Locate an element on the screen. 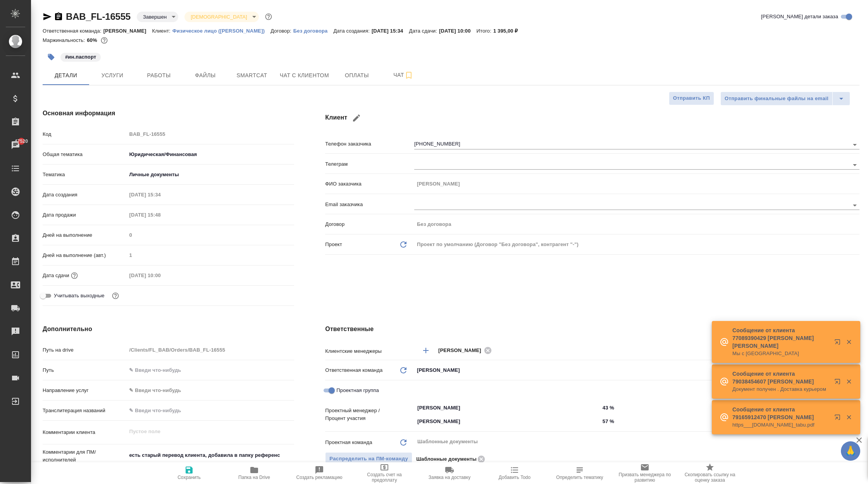  span: Скопировать ссылку на оценку заказа is located at coordinates (710, 477).